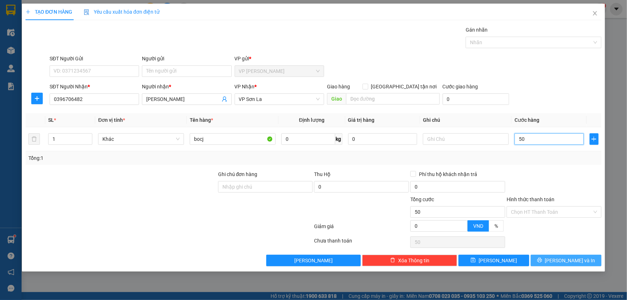 The width and height of the screenshot is (627, 300). What do you see at coordinates (135, 158) in the screenshot?
I see `div: Tổng: 1` at bounding box center [135, 158].